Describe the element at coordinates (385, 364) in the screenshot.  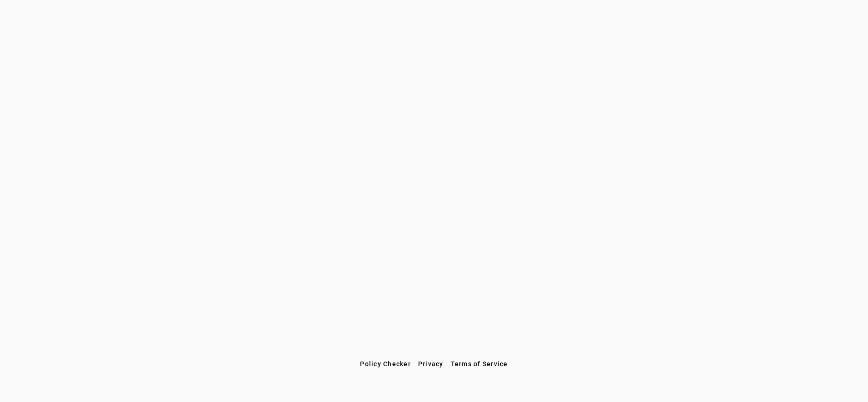
I see `span: Policy Checker` at that location.